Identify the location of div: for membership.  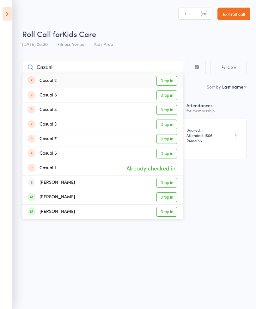
(202, 110).